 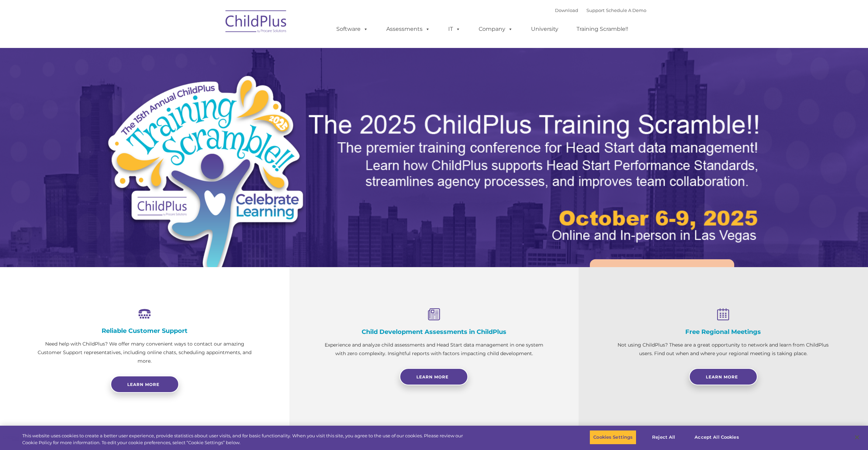 What do you see at coordinates (717, 437) in the screenshot?
I see `button: Accept All Cookies` at bounding box center [717, 437].